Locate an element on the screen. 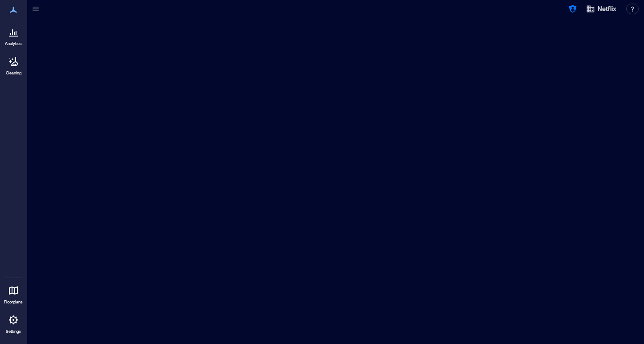 The height and width of the screenshot is (344, 644). p: Settings is located at coordinates (14, 331).